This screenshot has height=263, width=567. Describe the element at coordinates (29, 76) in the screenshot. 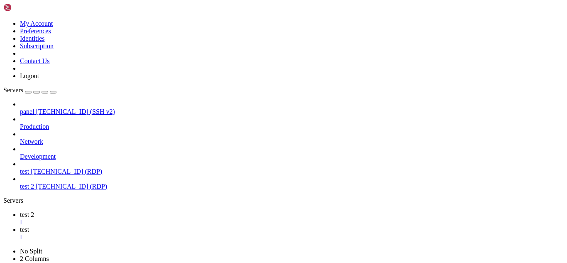

I see `a: Logout` at that location.